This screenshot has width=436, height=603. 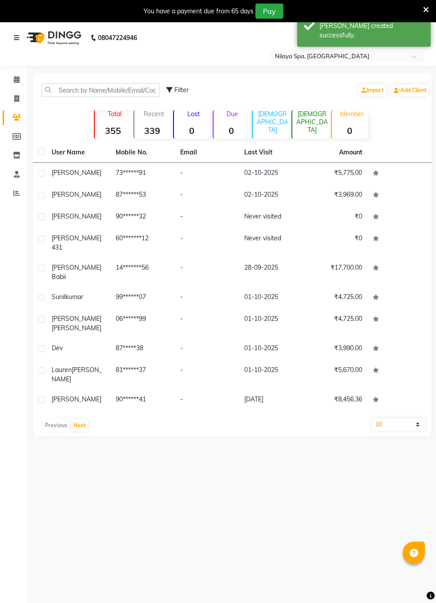 What do you see at coordinates (142, 153) in the screenshot?
I see `th: Mobile No.` at bounding box center [142, 153].